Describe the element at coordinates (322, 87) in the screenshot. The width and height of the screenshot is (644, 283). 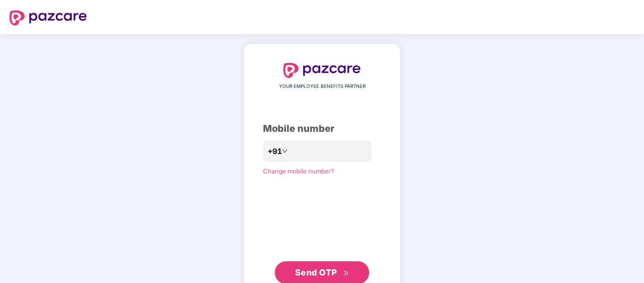
I see `span: YOUR EMPLOYEE BENEFITS PARTNER` at that location.